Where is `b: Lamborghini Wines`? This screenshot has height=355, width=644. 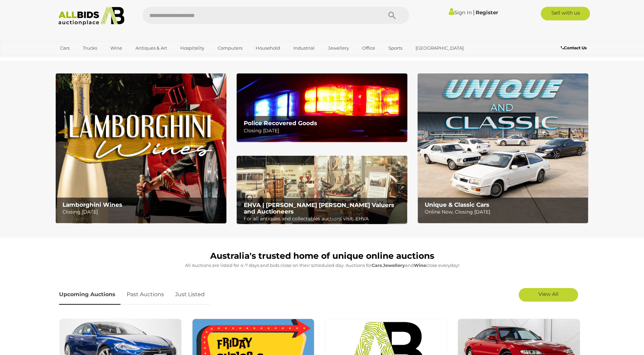 b: Lamborghini Wines is located at coordinates (93, 205).